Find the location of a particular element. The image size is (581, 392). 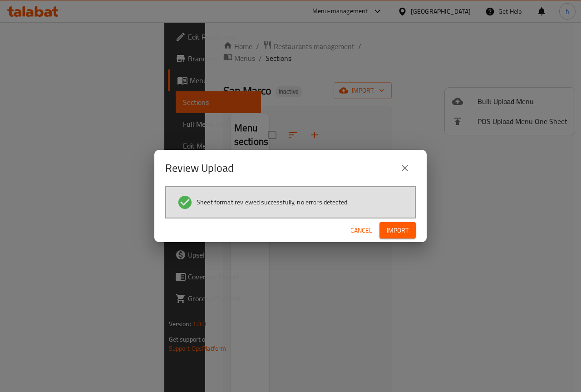

button: close is located at coordinates (405, 168).